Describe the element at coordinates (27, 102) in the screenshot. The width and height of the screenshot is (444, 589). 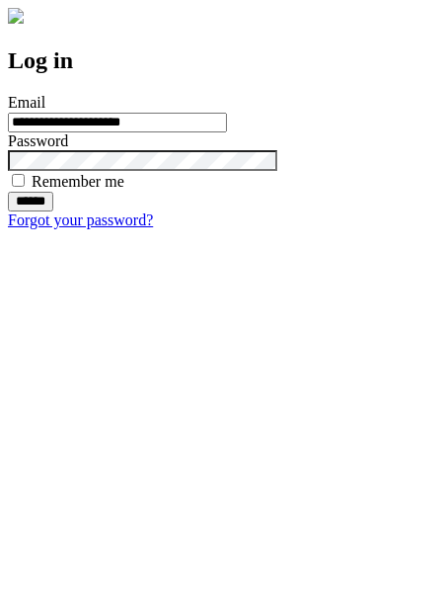
I see `label: Email` at that location.